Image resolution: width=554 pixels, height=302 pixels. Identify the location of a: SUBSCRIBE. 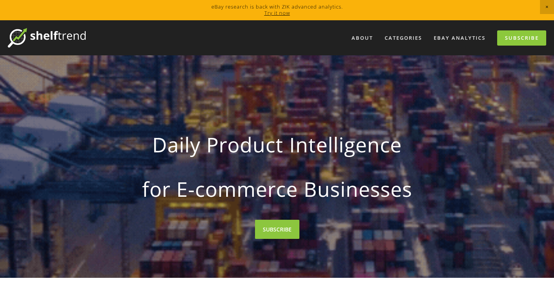
(277, 229).